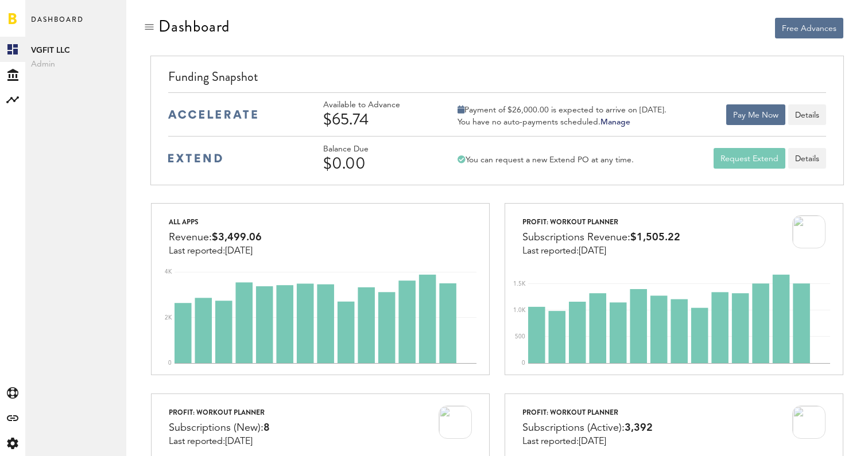 This screenshot has width=868, height=456. I want to click on span: Dashboard, so click(58, 25).